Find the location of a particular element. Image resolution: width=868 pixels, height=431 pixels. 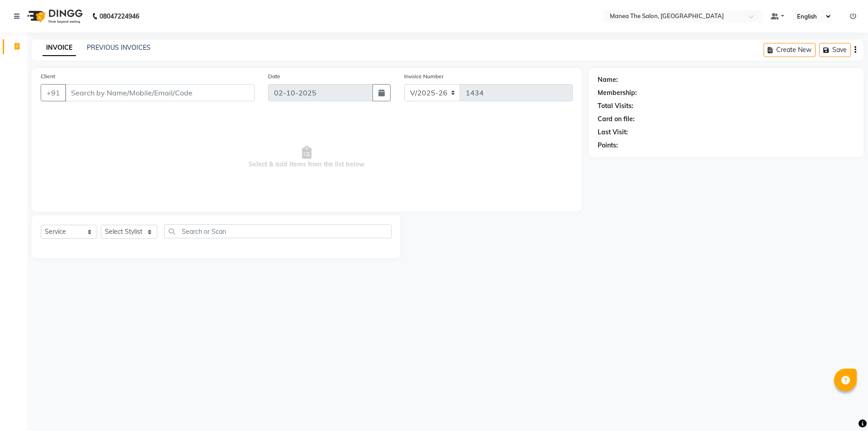

span: Select & add items from the list below is located at coordinates (307, 157).